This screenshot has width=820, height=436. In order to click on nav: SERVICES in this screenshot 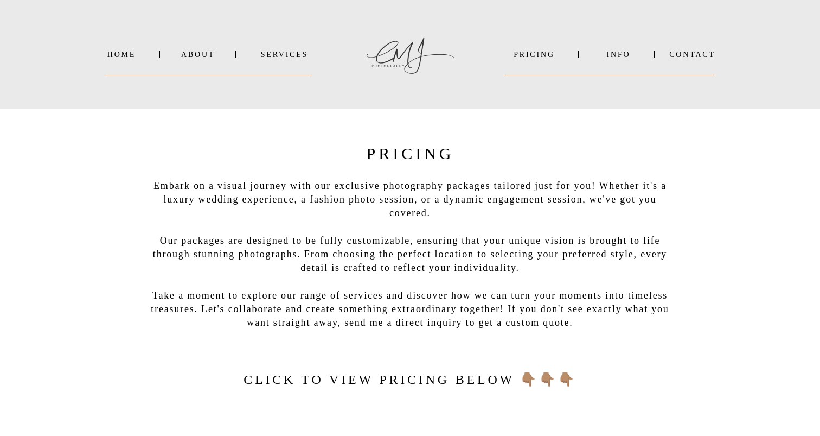, I will do `click(284, 54)`.